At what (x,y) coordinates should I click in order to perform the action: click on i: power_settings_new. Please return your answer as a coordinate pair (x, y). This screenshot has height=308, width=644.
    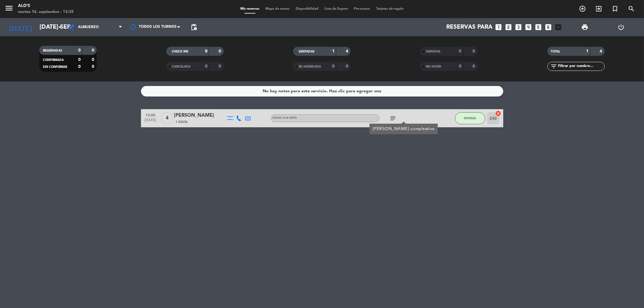
    Looking at the image, I should click on (621, 27).